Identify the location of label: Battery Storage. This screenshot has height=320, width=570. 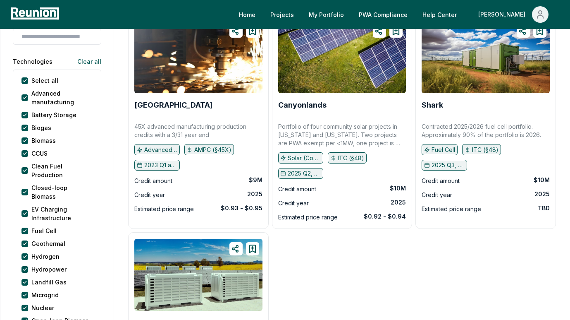
(54, 115).